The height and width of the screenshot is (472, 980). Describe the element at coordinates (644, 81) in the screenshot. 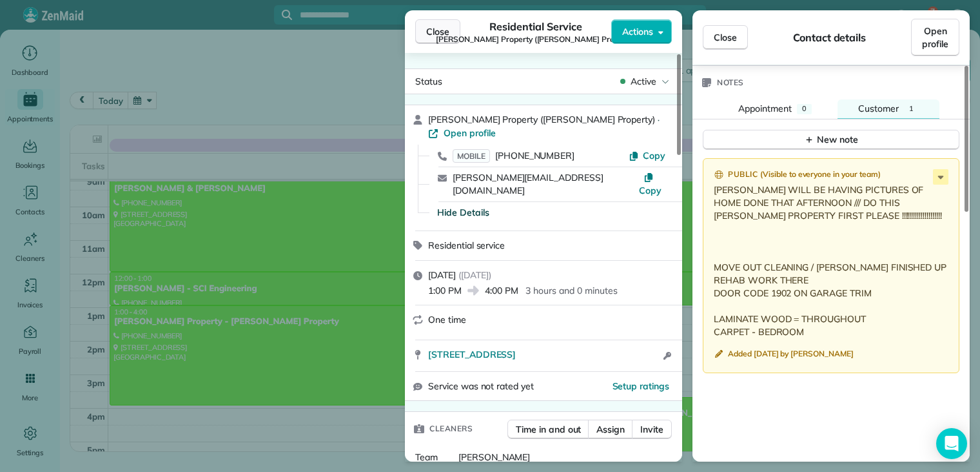

I see `span: Active` at that location.